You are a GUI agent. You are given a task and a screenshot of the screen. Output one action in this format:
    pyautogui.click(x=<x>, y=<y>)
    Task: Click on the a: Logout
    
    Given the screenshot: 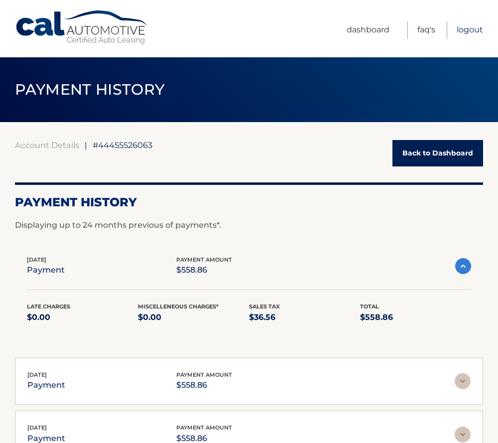 What is the action you would take?
    pyautogui.click(x=470, y=30)
    